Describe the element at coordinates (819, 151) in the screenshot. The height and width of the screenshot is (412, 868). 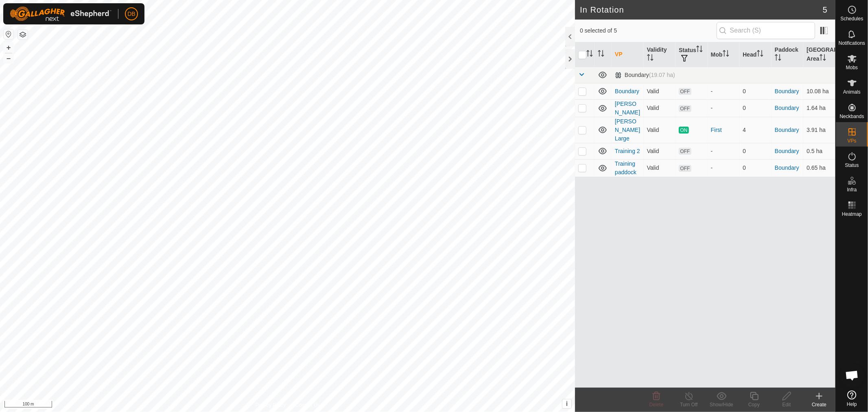
I see `td: 0.5 ha` at that location.